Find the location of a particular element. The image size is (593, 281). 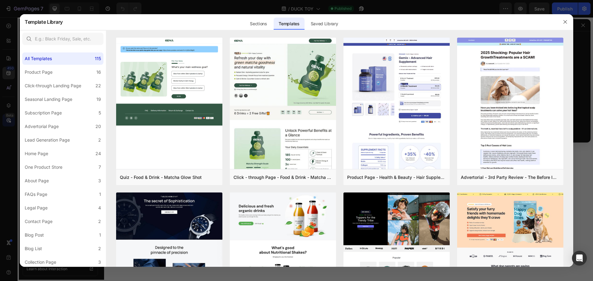

div: Seasonal Landing Page is located at coordinates (48, 99).